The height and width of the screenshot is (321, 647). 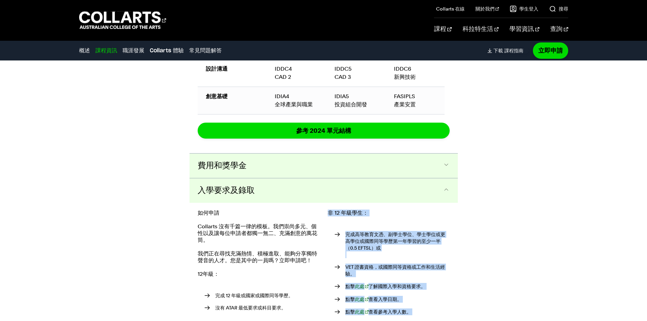 I want to click on a: Collarts 體驗, so click(x=167, y=51).